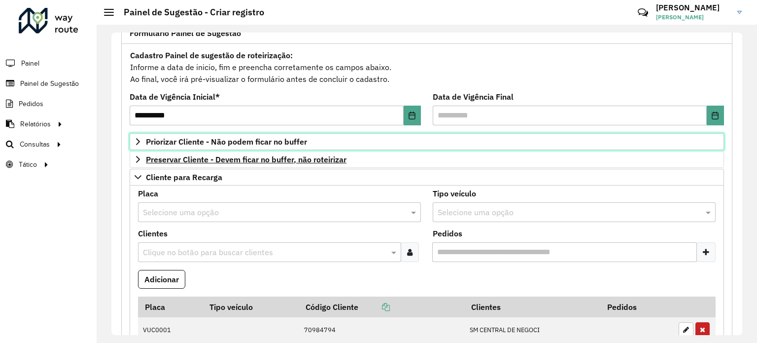  Describe the element at coordinates (473, 97) in the screenshot. I see `label: Data de Vigência Final` at that location.